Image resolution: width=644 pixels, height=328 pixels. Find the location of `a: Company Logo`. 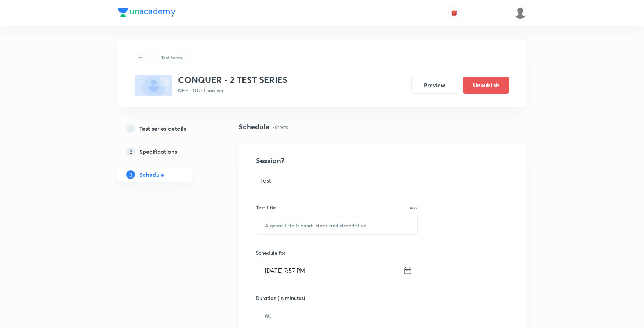

a: Company Logo is located at coordinates (146, 13).